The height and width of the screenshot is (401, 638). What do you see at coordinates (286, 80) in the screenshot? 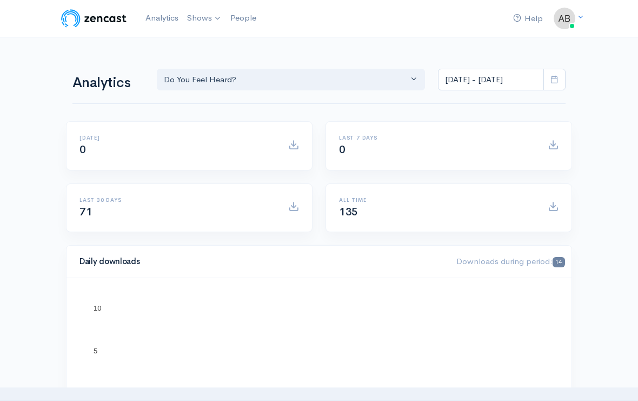
I see `div: Do You Feel Heard?` at bounding box center [286, 80].